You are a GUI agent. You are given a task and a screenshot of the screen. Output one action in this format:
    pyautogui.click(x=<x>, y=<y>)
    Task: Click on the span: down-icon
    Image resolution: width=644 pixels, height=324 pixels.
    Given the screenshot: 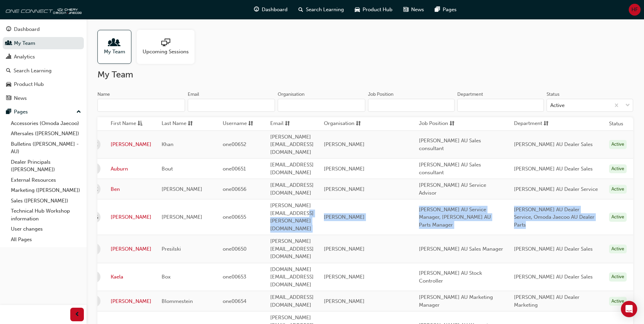 What is the action you would take?
    pyautogui.click(x=628, y=105)
    